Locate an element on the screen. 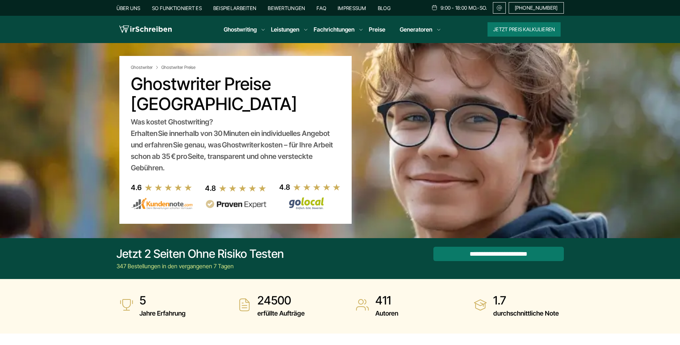  img: durchschnittliche Note is located at coordinates (481, 305).